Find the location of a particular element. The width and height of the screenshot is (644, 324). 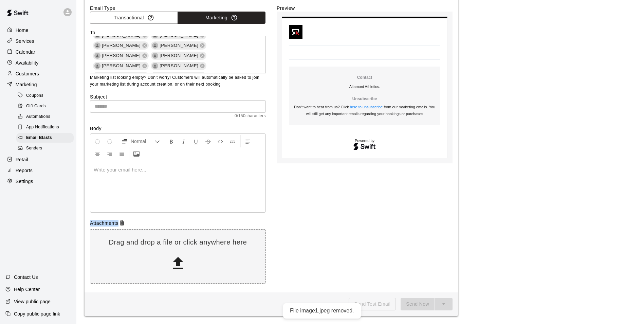

p: Marketing list looking empty? Don't worry! Customers will automatically be asked to join your mar... is located at coordinates (178, 81).